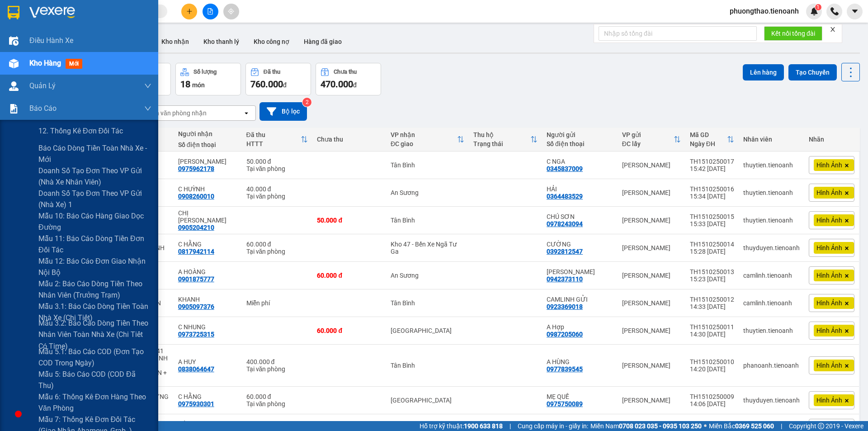 The width and height of the screenshot is (868, 431). What do you see at coordinates (713, 217) in the screenshot?
I see `div: TH1510250015` at bounding box center [713, 217].